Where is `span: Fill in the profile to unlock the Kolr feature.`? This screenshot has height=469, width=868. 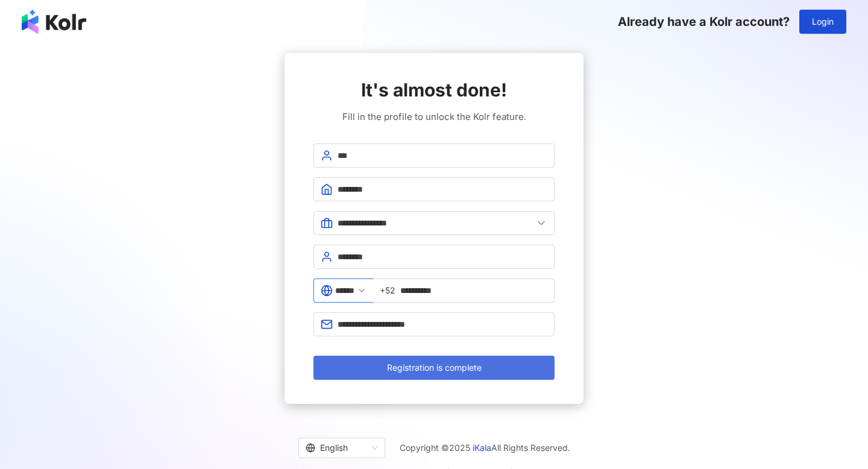
span: Fill in the profile to unlock the Kolr feature. is located at coordinates (434, 117).